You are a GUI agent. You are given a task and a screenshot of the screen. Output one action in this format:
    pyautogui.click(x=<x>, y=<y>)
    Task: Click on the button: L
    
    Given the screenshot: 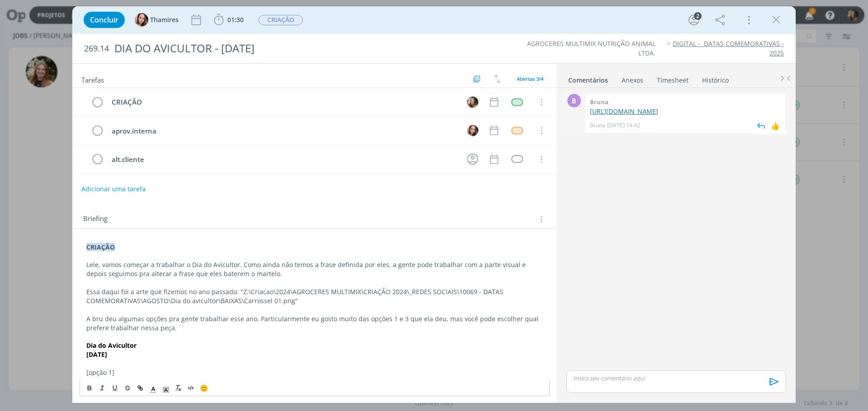 What is the action you would take?
    pyautogui.click(x=472, y=102)
    